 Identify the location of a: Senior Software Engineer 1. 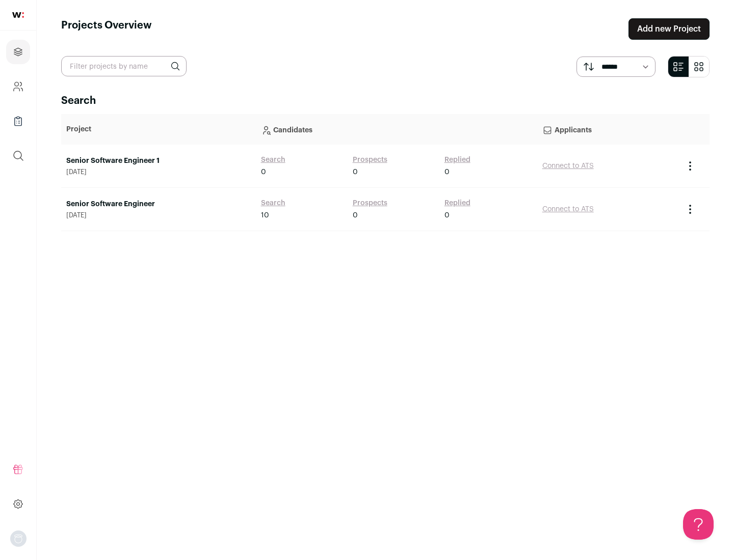
(159, 161).